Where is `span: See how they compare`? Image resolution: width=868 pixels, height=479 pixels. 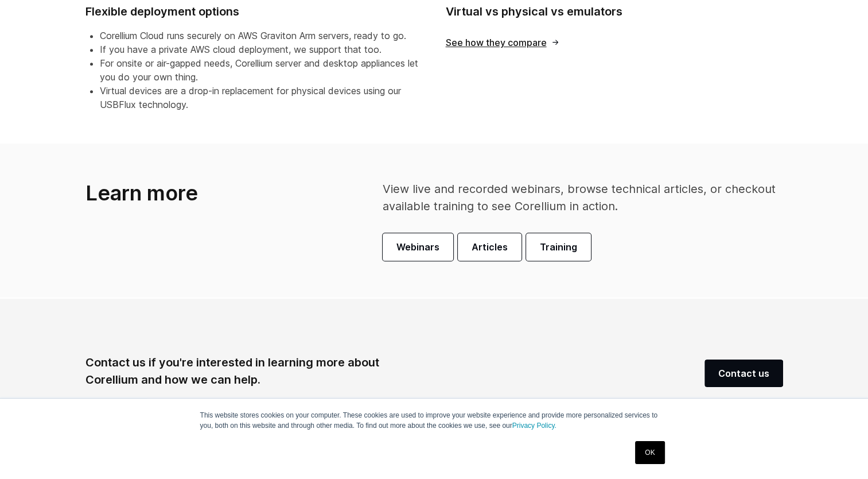 span: See how they compare is located at coordinates (503, 43).